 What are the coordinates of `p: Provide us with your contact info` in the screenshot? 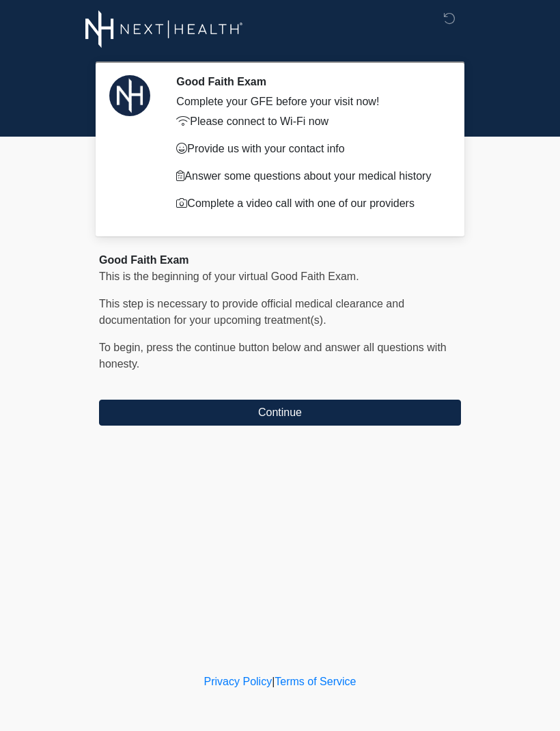 It's located at (308, 149).